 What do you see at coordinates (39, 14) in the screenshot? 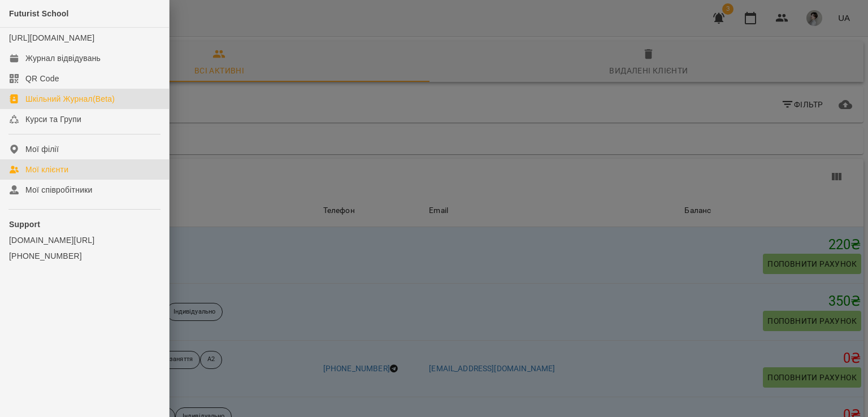
I see `span: Futurist School` at bounding box center [39, 14].